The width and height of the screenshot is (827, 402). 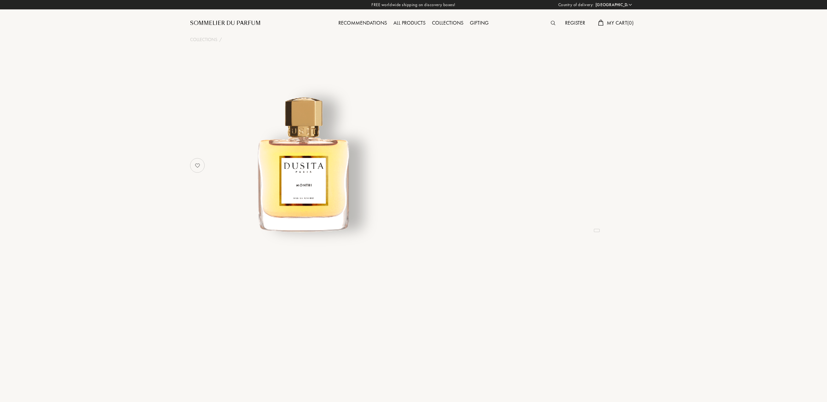 I want to click on div: Register, so click(x=575, y=23).